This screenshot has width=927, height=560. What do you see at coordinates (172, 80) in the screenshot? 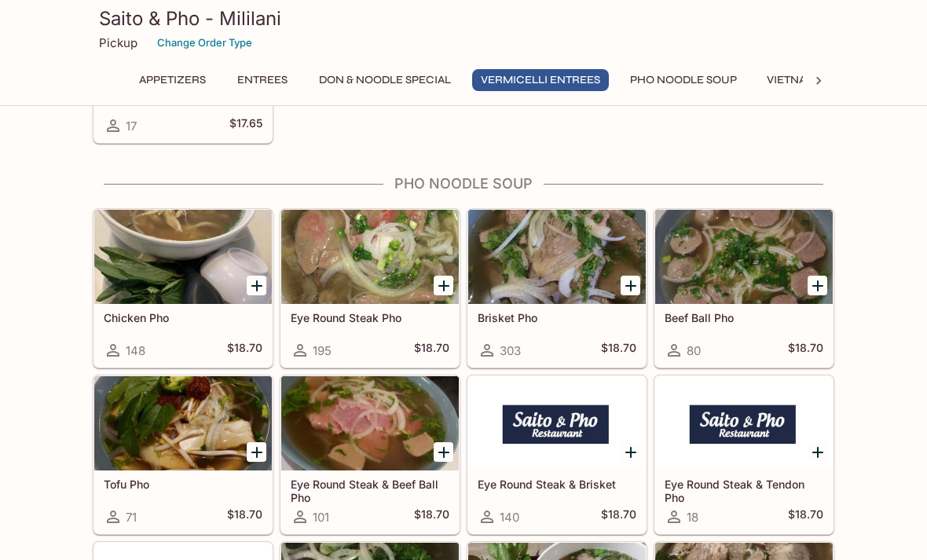
I see `button: Appetizers` at bounding box center [172, 80].